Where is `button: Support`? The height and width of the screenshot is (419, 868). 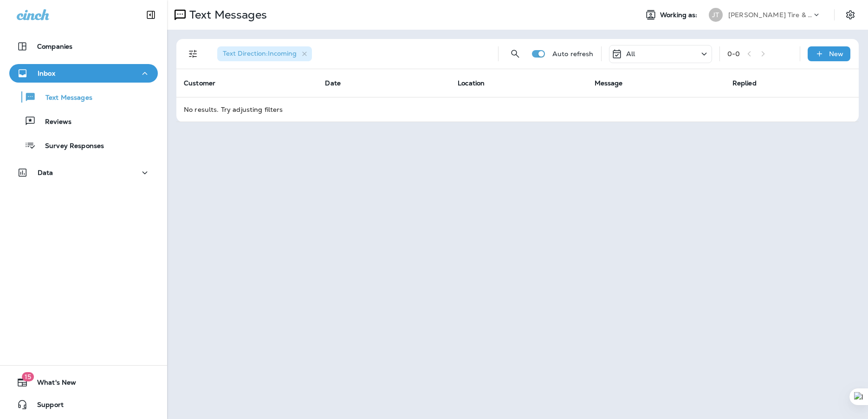 button: Support is located at coordinates (84, 405).